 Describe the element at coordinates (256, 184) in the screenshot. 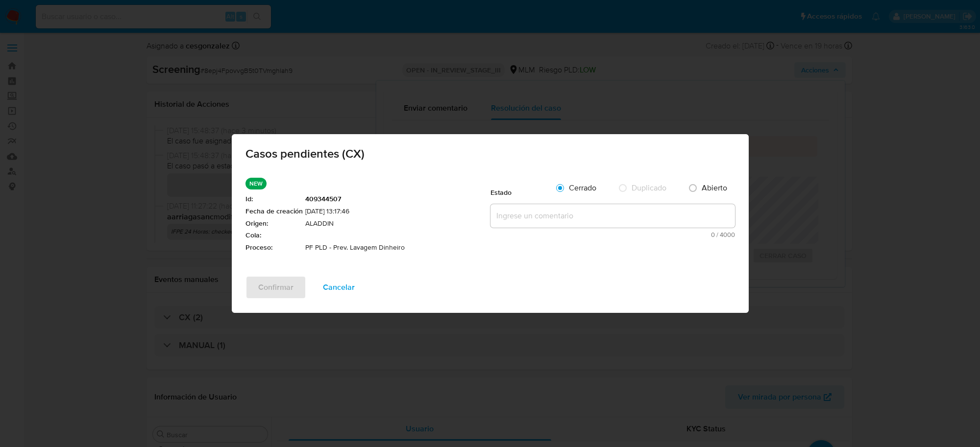

I see `p: NEW` at that location.